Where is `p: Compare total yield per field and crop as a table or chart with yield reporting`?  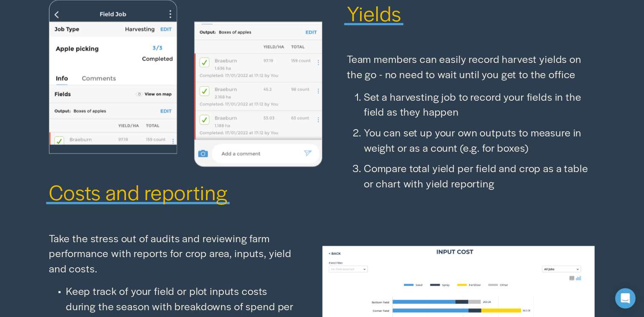 p: Compare total yield per field and crop as a table or chart with yield reporting is located at coordinates (479, 176).